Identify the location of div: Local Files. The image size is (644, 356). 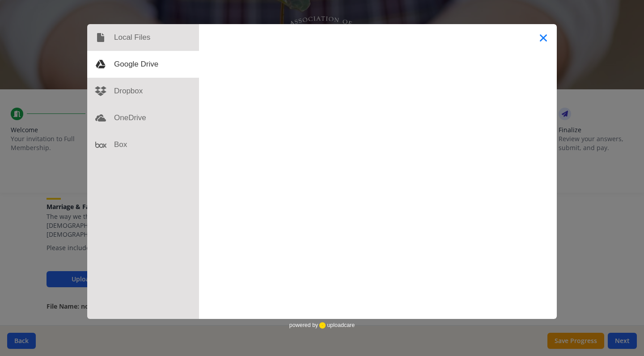
(143, 37).